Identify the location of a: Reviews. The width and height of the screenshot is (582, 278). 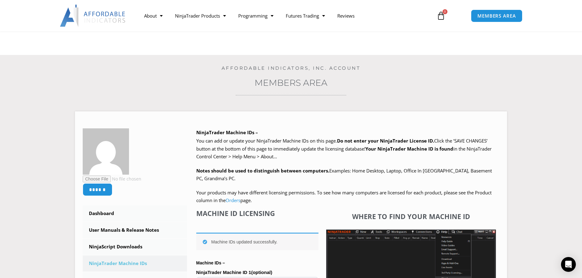
(346, 16).